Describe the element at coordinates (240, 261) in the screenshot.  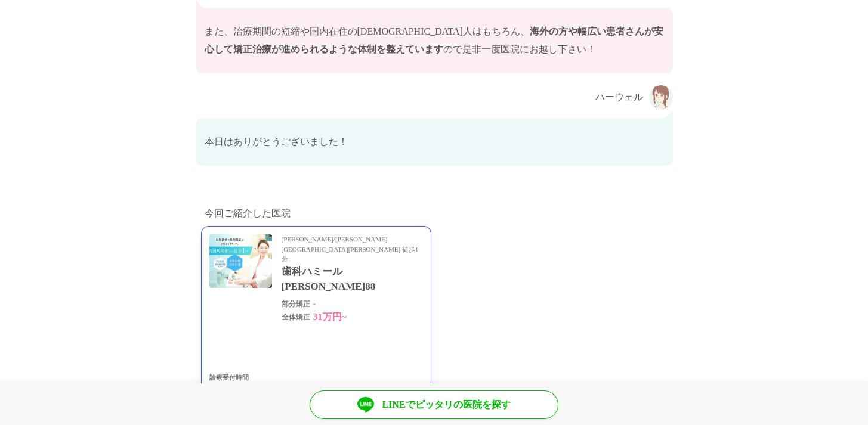
I see `img: S__21282833.jpg` at that location.